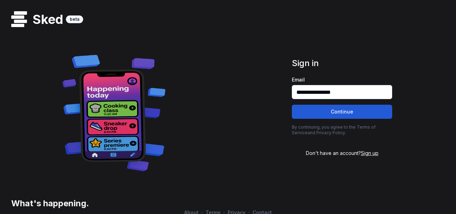  What do you see at coordinates (342, 63) in the screenshot?
I see `h1: Sign in` at bounding box center [342, 63].